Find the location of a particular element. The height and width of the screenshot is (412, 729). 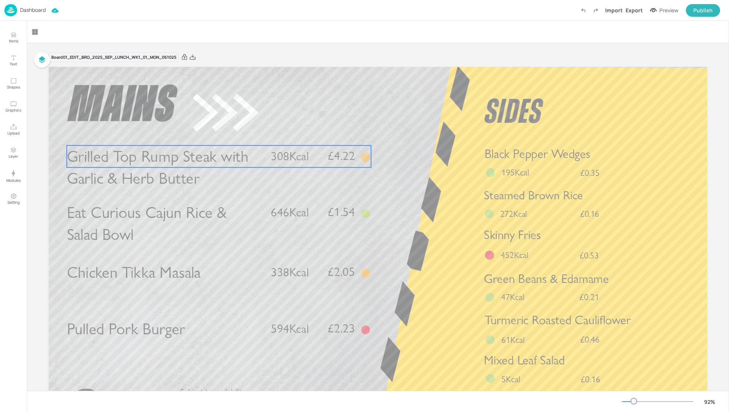

span: Pulled Pork Burger is located at coordinates (126, 329).